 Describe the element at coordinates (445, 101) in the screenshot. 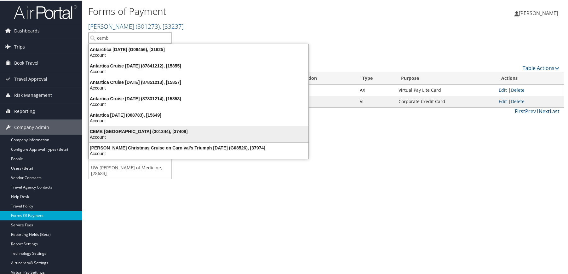

I see `td: Corporate Credit Card` at that location.